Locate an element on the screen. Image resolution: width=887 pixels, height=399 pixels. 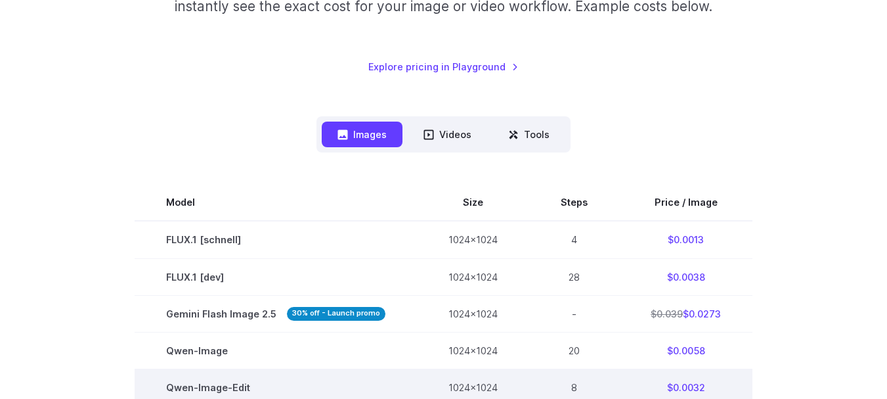
td: $0.0058 is located at coordinates (686, 350).